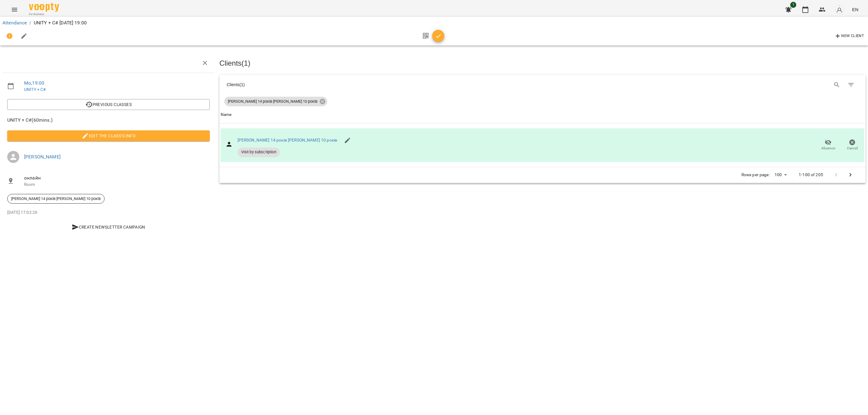 Image resolution: width=868 pixels, height=415 pixels. What do you see at coordinates (855, 10) in the screenshot?
I see `span: EN` at bounding box center [855, 10].